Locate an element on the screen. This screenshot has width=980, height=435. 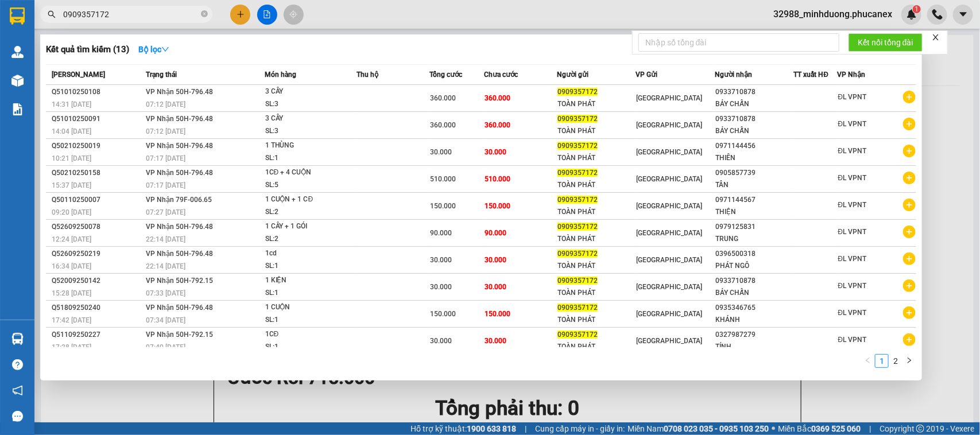
button: Bộ lọcdown is located at coordinates (154, 49).